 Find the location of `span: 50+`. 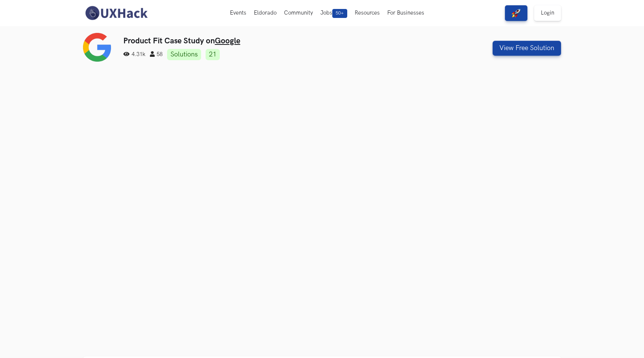

span: 50+ is located at coordinates (340, 14).